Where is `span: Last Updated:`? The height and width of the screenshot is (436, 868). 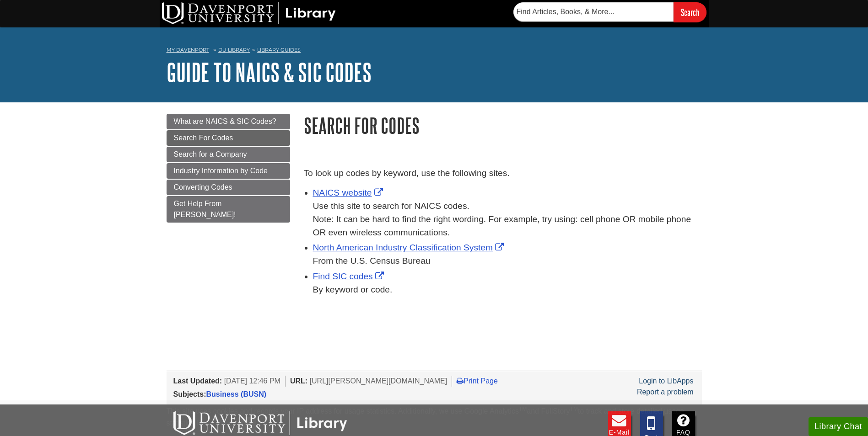 span: Last Updated: is located at coordinates (197, 381).